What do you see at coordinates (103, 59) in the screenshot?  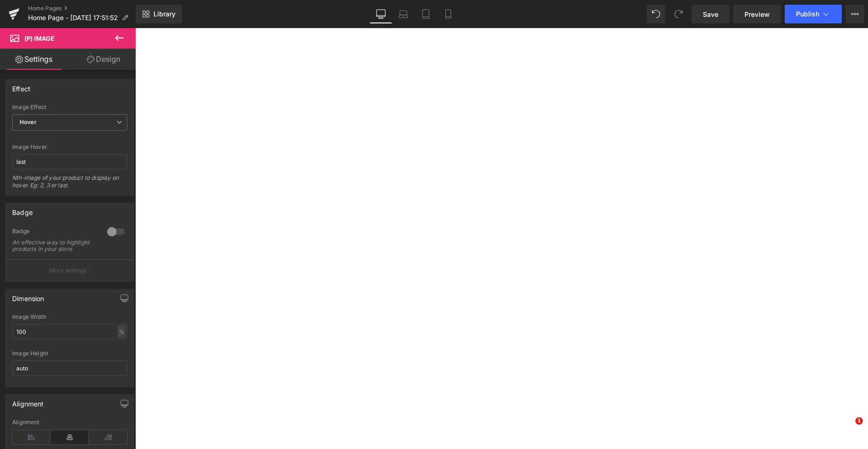 I see `a: Design` at bounding box center [103, 59].